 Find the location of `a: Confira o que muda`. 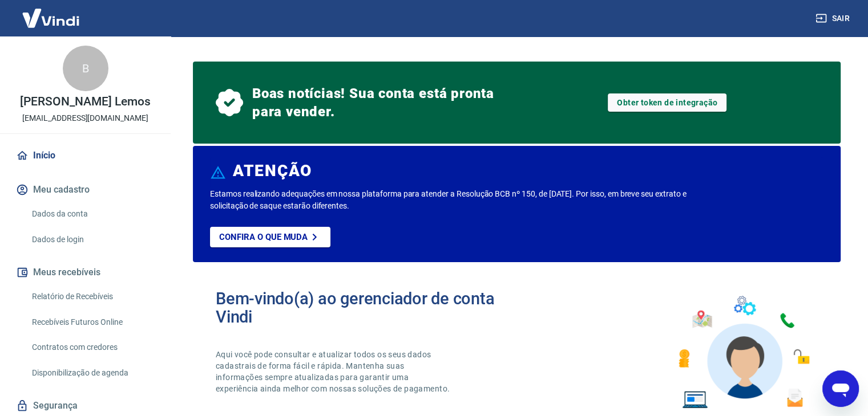

a: Confira o que muda is located at coordinates (270, 237).